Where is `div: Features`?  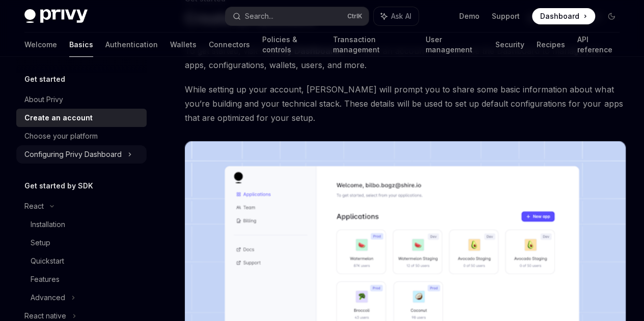
div: Features is located at coordinates (45, 280).